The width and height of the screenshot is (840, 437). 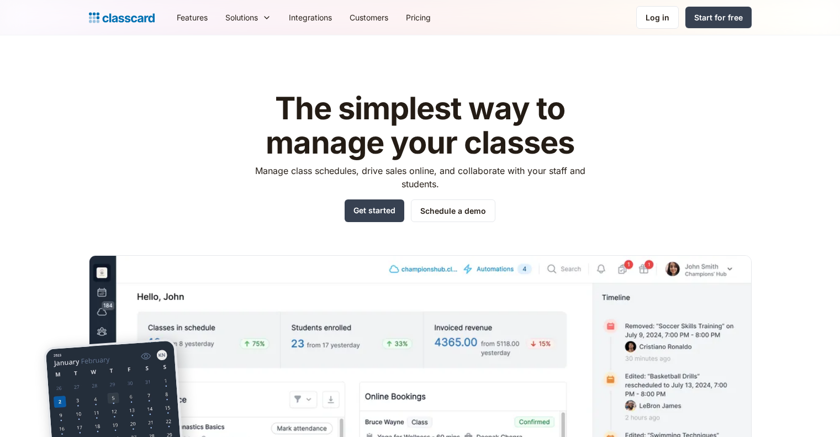 I want to click on a: Features, so click(x=192, y=17).